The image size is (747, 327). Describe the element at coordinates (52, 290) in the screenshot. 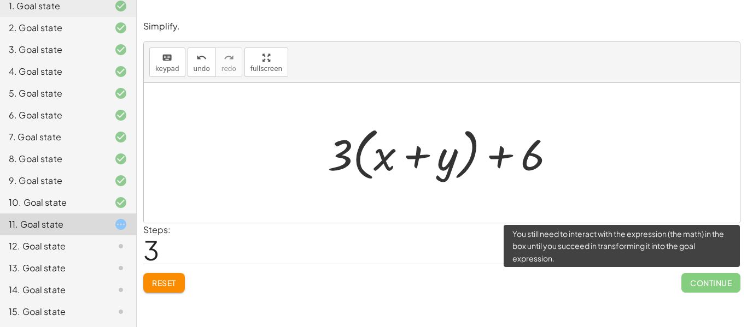

I see `div: 14. Goal state` at that location.